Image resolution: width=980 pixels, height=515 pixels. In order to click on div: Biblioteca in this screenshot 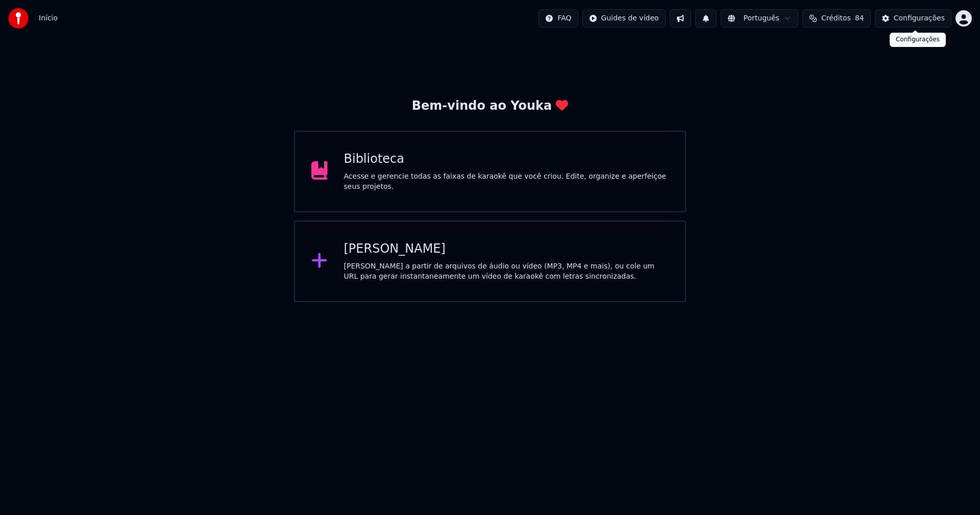, I will do `click(507, 159)`.